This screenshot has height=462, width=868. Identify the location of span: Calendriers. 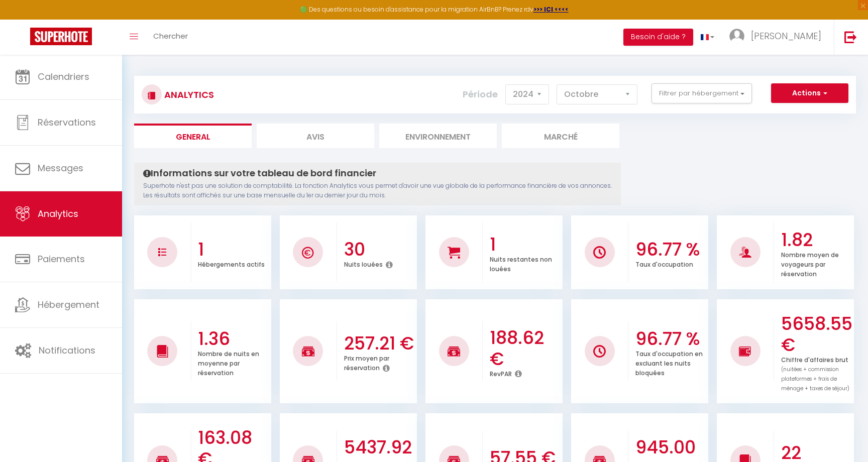
(63, 76).